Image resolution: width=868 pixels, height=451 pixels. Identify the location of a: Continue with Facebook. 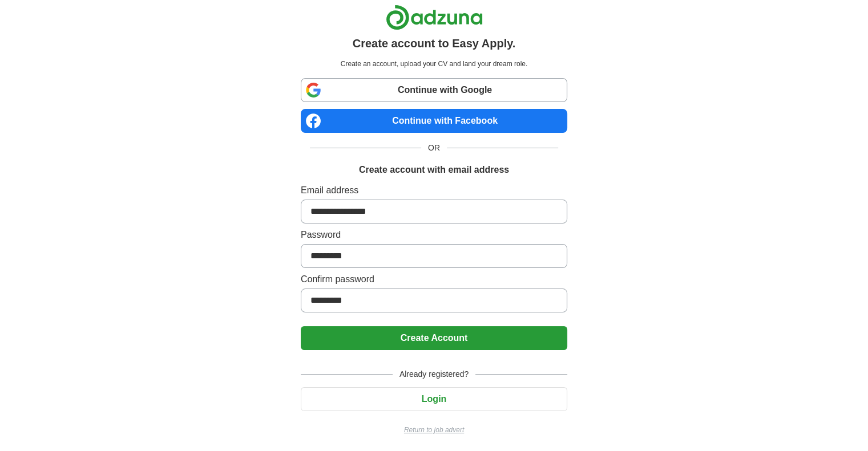
(434, 121).